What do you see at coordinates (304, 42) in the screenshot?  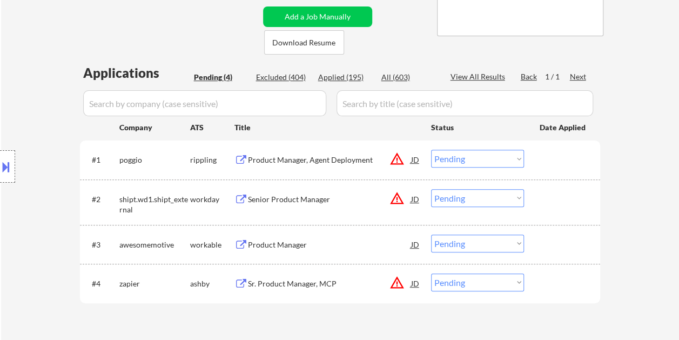 I see `button: Download Resume` at bounding box center [304, 42].